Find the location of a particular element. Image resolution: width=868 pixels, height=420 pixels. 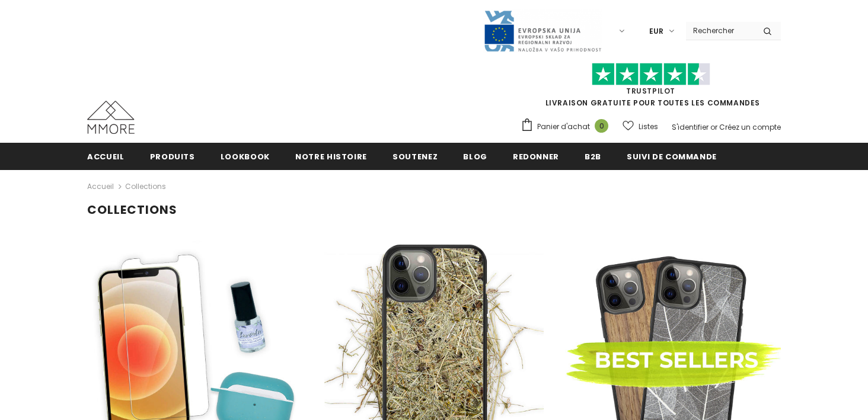

a: Produits is located at coordinates (172, 156).